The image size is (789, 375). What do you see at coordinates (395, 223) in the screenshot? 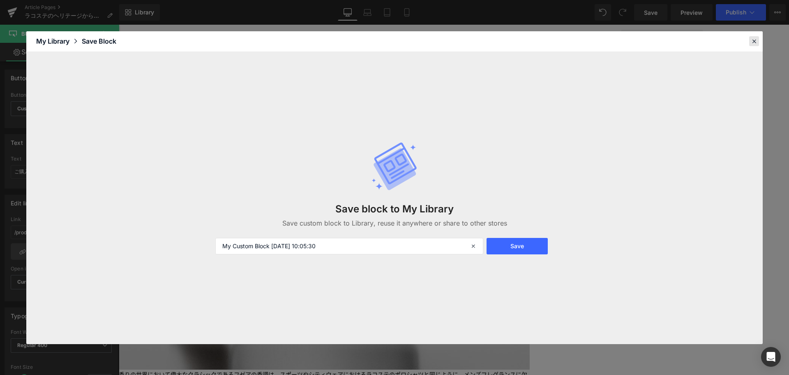
I see `p: Save custom block to Library, reuse it anywhere or share to other stores` at bounding box center [395, 223].